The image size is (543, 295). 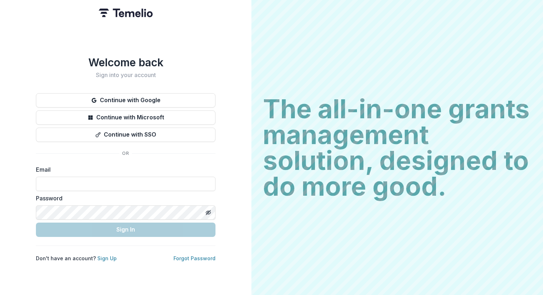 I want to click on p: Don't have an account?, so click(x=76, y=258).